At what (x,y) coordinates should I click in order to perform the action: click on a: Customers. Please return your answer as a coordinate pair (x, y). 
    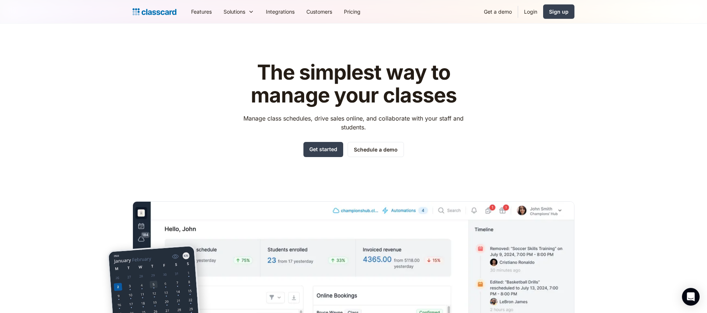
    Looking at the image, I should click on (319, 11).